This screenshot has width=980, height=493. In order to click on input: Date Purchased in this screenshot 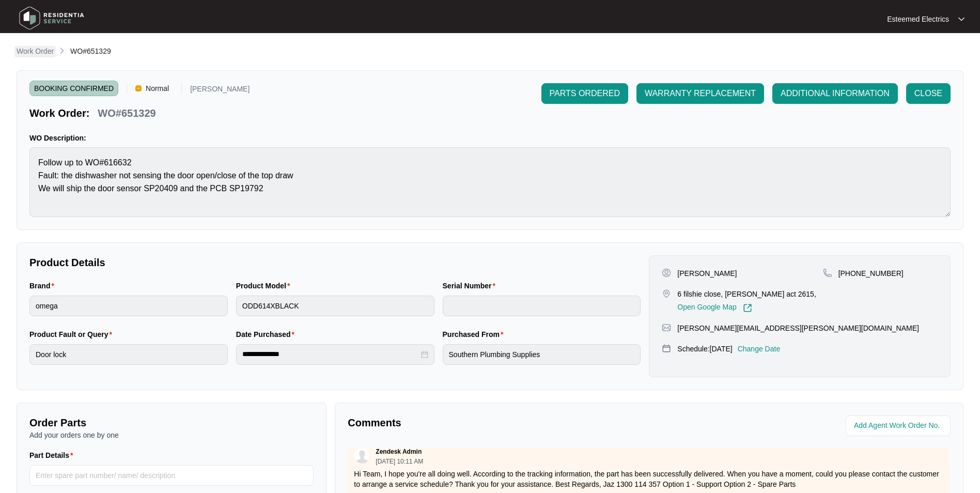, I will do `click(331, 354)`.